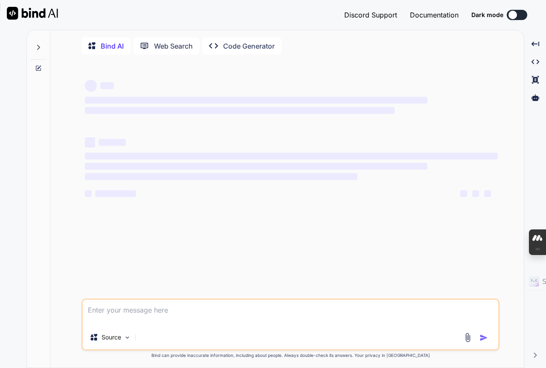  What do you see at coordinates (291, 355) in the screenshot?
I see `p: Bind can provide inaccurate information, including about people. Always double-check its answers....` at bounding box center [291, 355].